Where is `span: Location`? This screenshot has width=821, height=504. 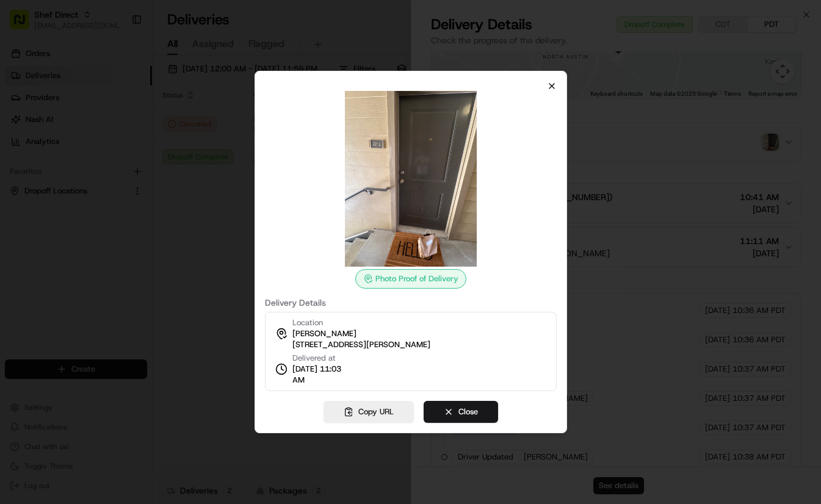 span: Location is located at coordinates (308, 323).